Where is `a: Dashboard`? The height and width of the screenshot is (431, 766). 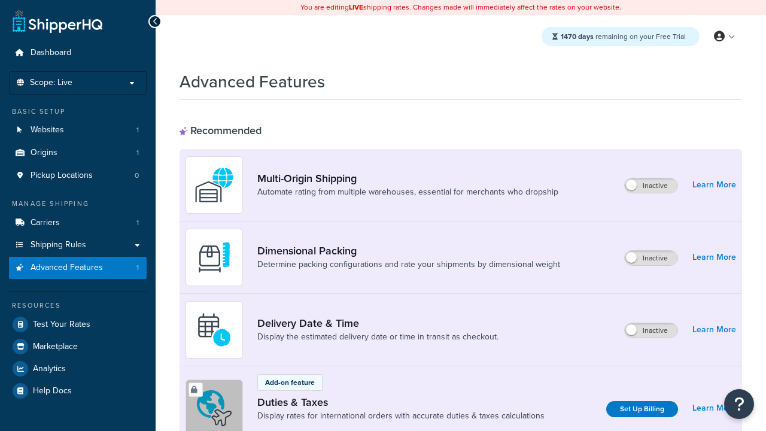 a: Dashboard is located at coordinates (78, 53).